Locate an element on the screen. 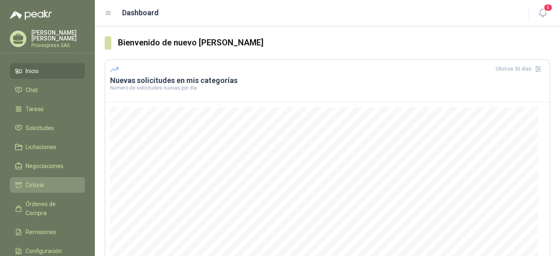 The width and height of the screenshot is (560, 256). p: Número de solicitudes nuevas por día is located at coordinates (327, 88).